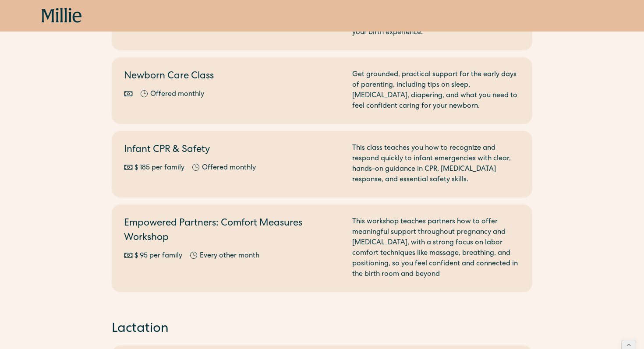 This screenshot has width=644, height=349. Describe the element at coordinates (160, 168) in the screenshot. I see `div: $ 185 per family` at that location.